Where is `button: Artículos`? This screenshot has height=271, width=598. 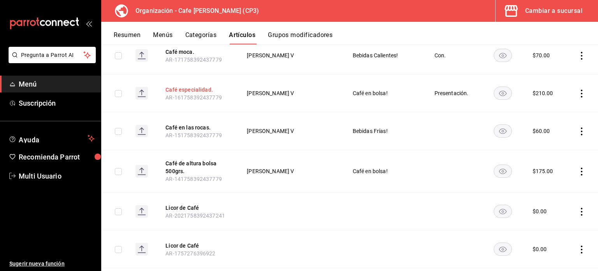
button: Artículos is located at coordinates (242, 38).